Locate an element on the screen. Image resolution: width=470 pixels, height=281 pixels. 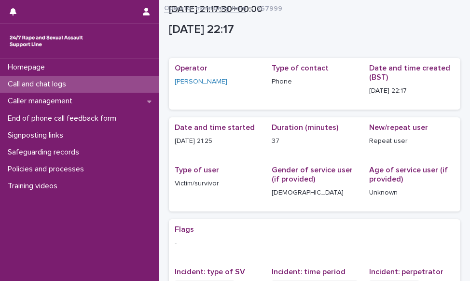
p: Safeguarding records is located at coordinates (45, 152).